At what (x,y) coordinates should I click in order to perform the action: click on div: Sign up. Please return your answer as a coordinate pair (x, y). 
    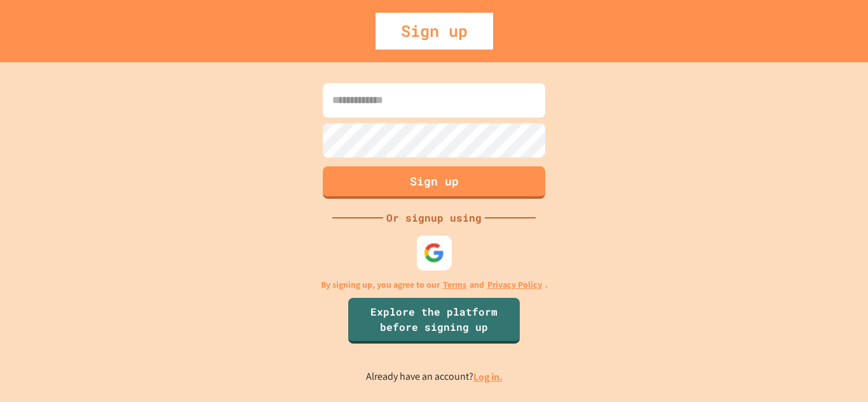
    Looking at the image, I should click on (434, 31).